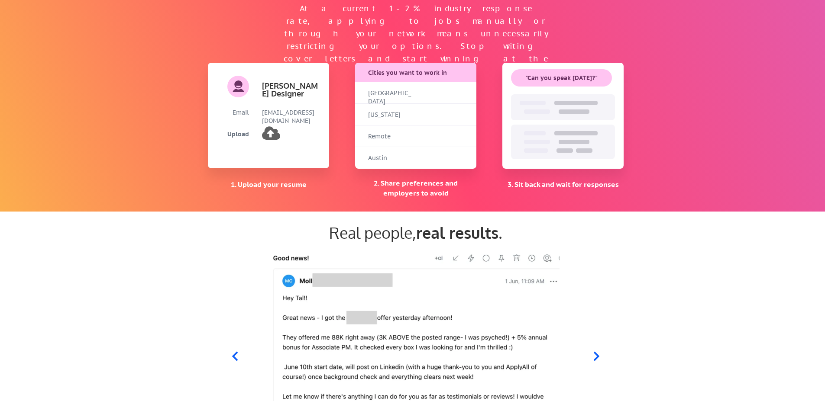 This screenshot has height=401, width=825. What do you see at coordinates (390, 137) in the screenshot?
I see `div: Remote` at bounding box center [390, 137].